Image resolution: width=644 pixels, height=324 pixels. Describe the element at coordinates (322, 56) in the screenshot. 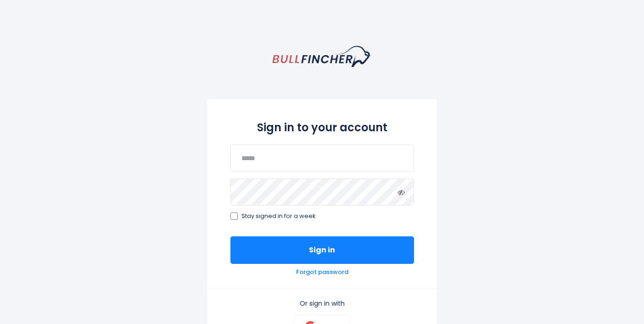

I see `a: homepage` at that location.